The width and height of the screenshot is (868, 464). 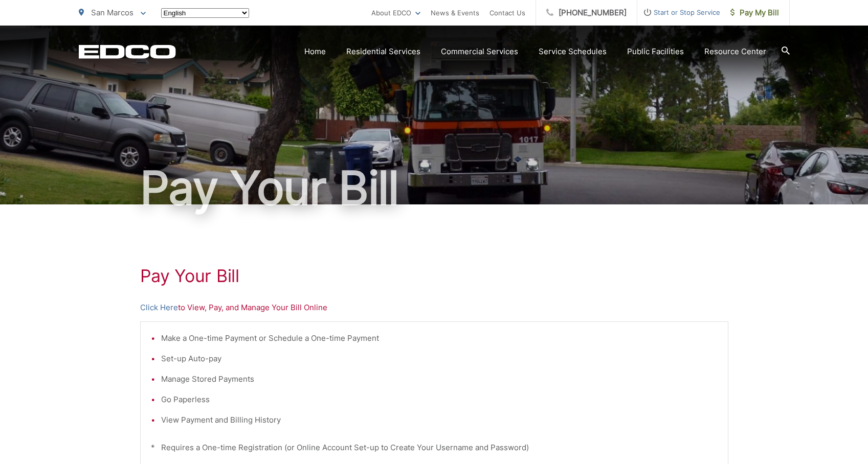 I want to click on li: Manage Stored Payments, so click(x=440, y=379).